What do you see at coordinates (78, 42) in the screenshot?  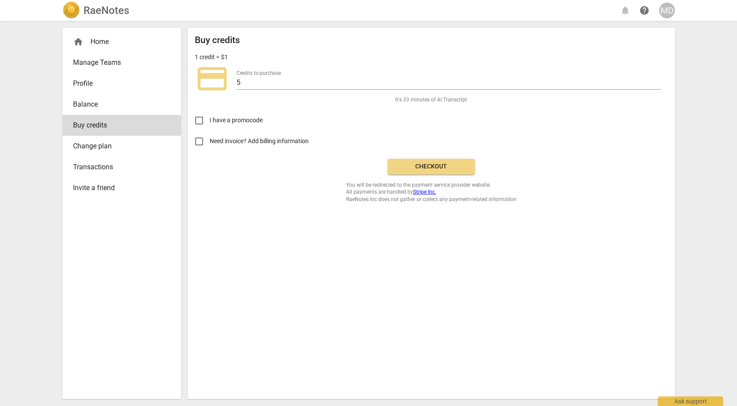 I see `span: home` at bounding box center [78, 42].